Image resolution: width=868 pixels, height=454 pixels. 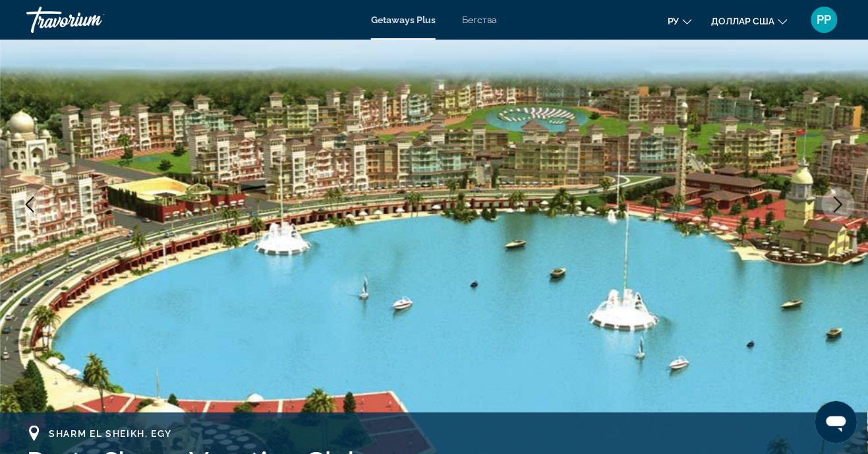 I want to click on font: Бегства, so click(x=479, y=20).